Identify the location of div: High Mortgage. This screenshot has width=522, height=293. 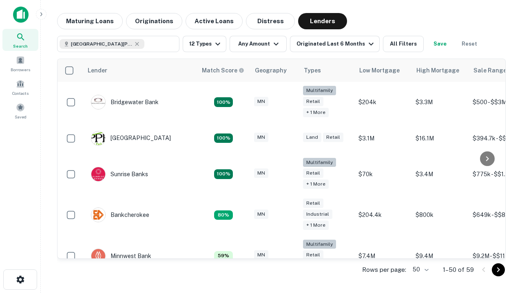
(437, 71).